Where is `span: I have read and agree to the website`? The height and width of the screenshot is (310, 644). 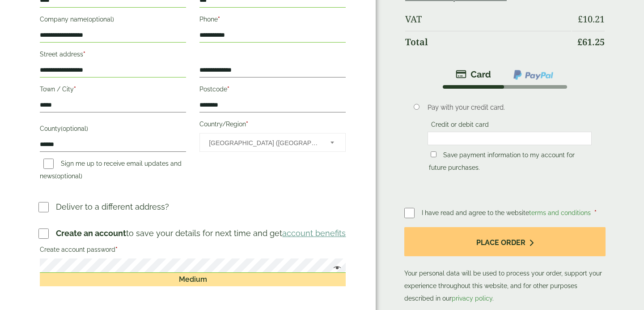 span: I have read and agree to the website is located at coordinates (507, 213).